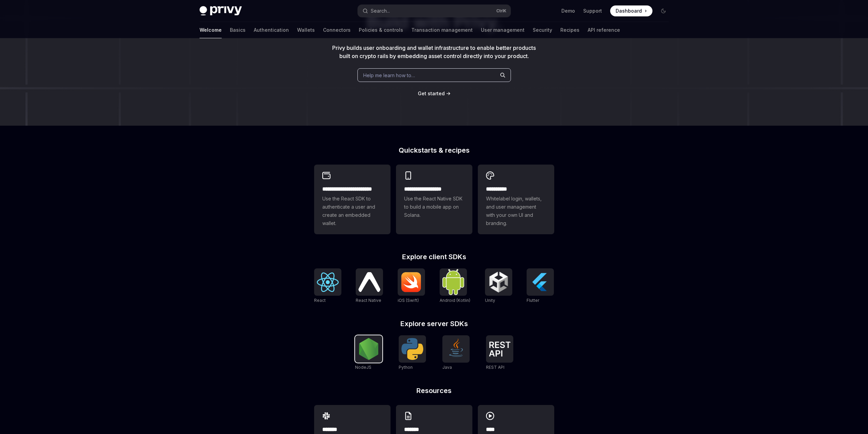 The image size is (868, 434). I want to click on img: dark logo, so click(220, 11).